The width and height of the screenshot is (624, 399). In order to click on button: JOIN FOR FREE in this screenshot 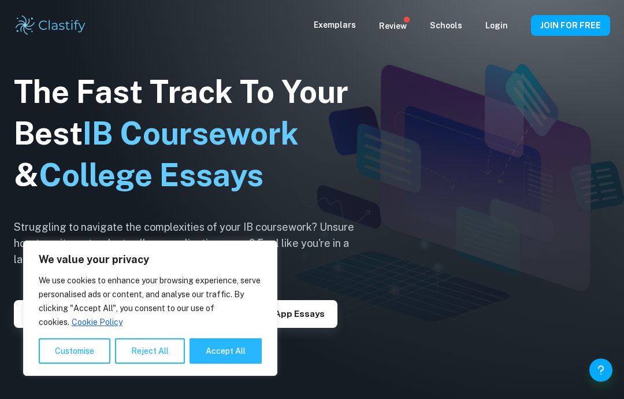, I will do `click(571, 25)`.